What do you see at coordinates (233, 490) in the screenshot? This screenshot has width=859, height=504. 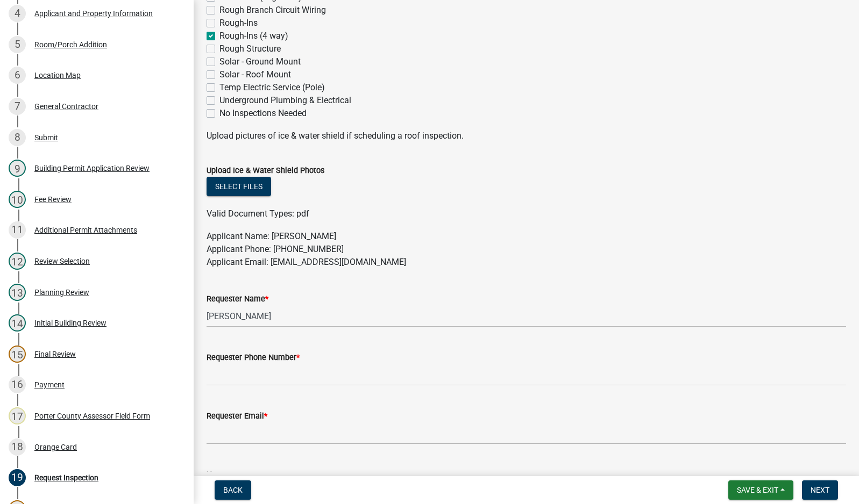 I see `span: Back` at bounding box center [233, 490].